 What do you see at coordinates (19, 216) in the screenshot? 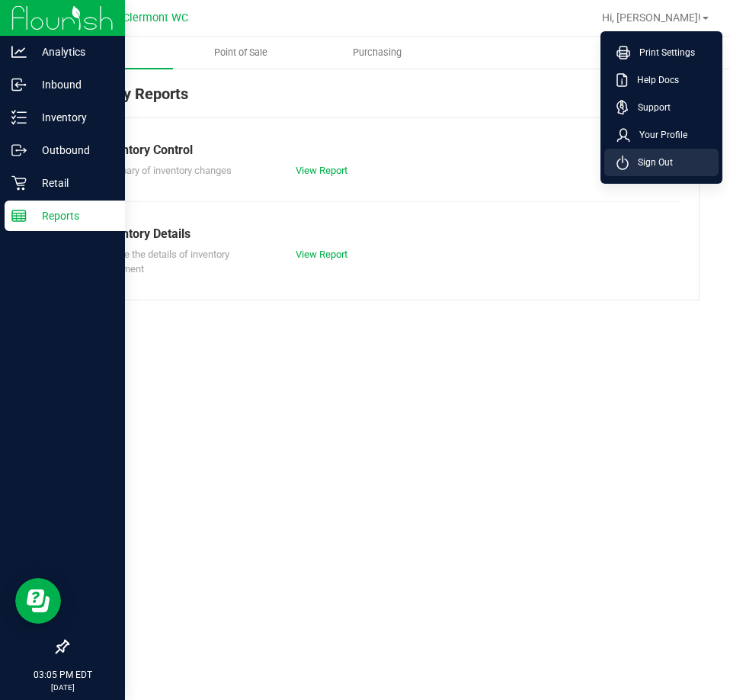
I see `inline-svg: Reports` at bounding box center [19, 216].